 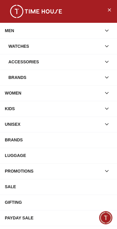 I want to click on div: KIDS, so click(x=53, y=109).